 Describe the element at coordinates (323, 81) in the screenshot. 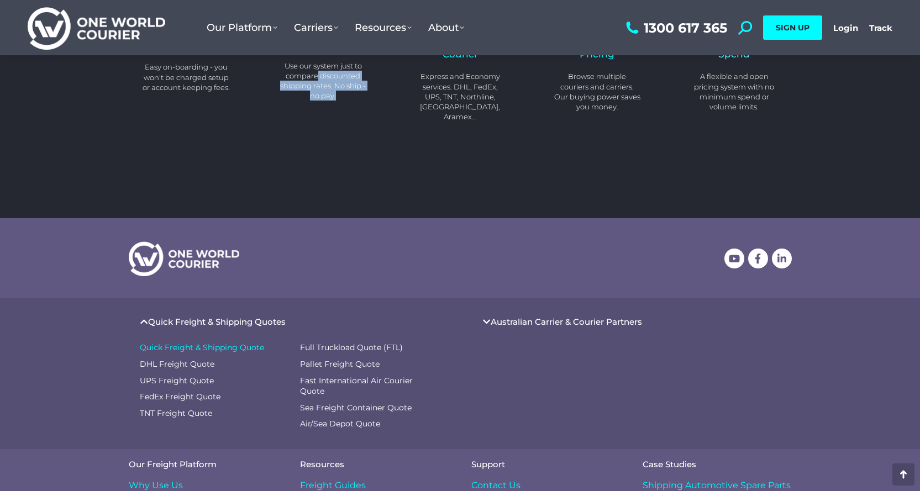

I see `p: Use our system just to compare discounted shipping rates. No ship - no pay.` at that location.